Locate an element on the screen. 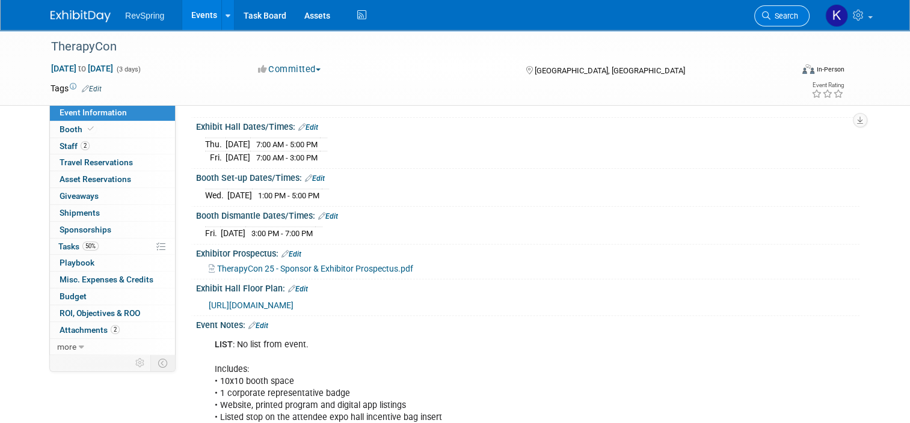  span: Budget is located at coordinates (73, 297).